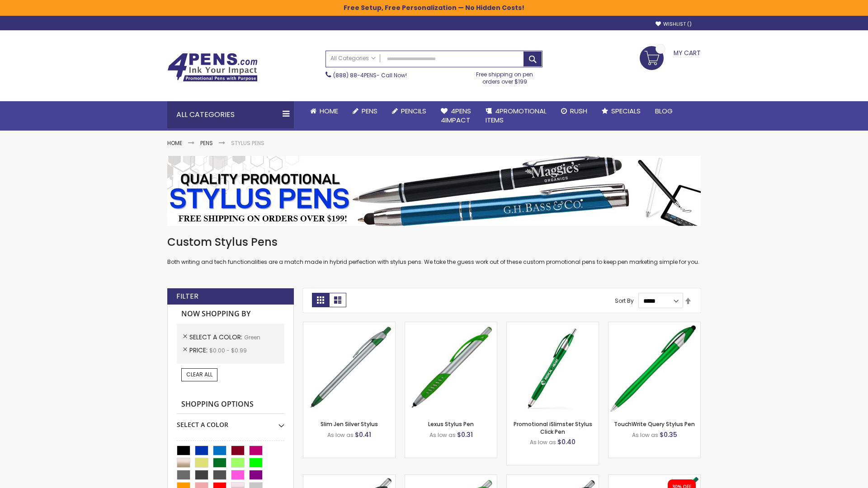 The image size is (868, 488). Describe the element at coordinates (230, 314) in the screenshot. I see `strong: Now Shopping by` at that location.